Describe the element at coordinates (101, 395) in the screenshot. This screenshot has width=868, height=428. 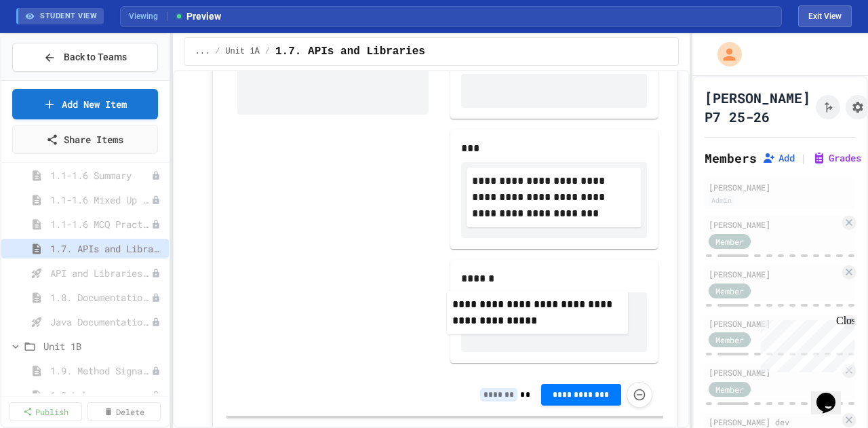
I see `span: 1.9 Lab` at that location.